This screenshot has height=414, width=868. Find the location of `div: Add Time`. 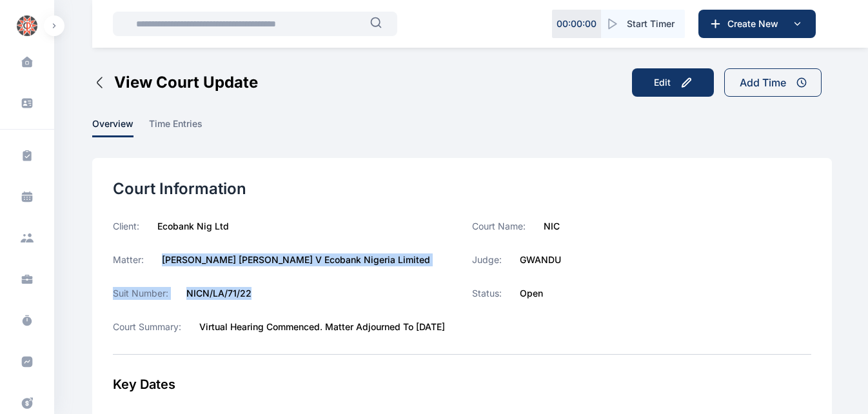

div: Add Time is located at coordinates (763, 82).